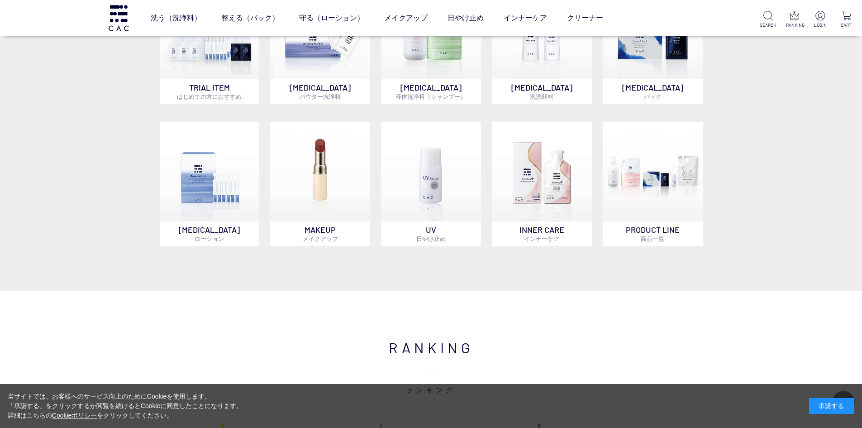  What do you see at coordinates (119, 18) in the screenshot?
I see `img: logo` at bounding box center [119, 18].